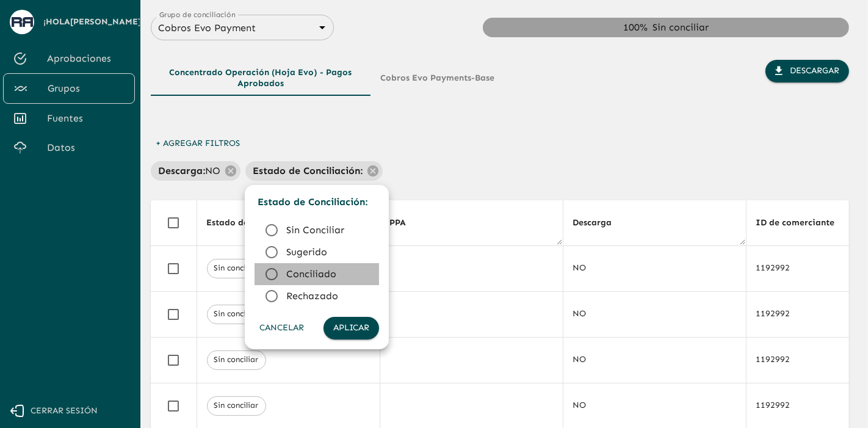  What do you see at coordinates (282, 328) in the screenshot?
I see `button: Cancelar` at bounding box center [282, 328].